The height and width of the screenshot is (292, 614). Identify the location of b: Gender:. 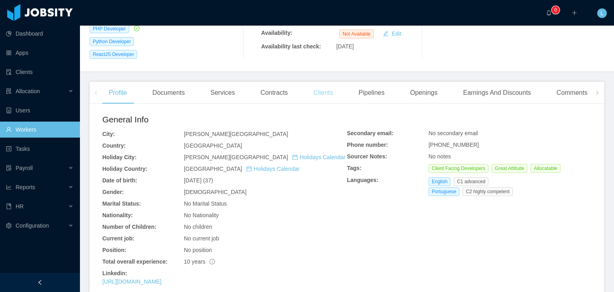
(113, 192).